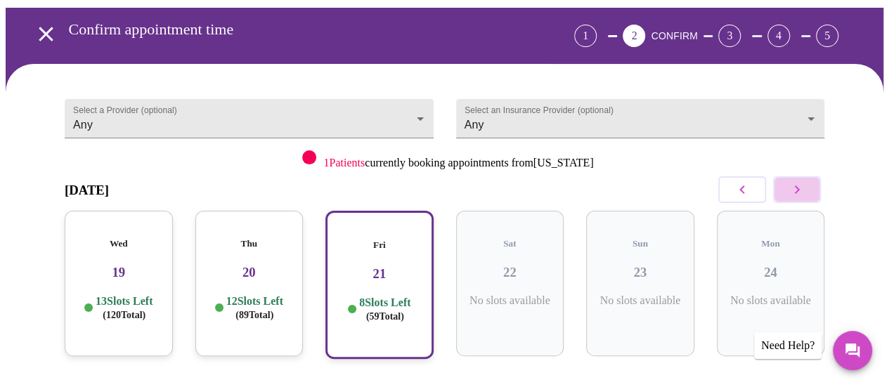 The image size is (889, 387). Describe the element at coordinates (788, 346) in the screenshot. I see `div: Need Help?` at that location.